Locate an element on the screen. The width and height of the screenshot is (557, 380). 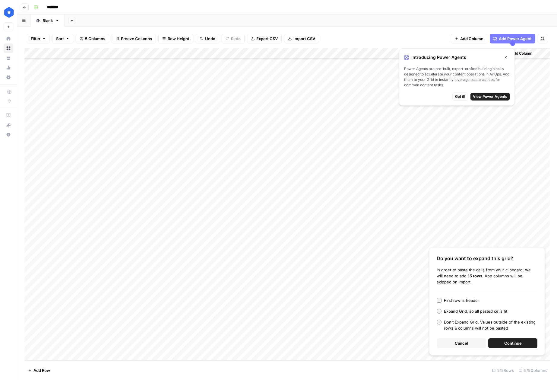
span: Row Height is located at coordinates (178, 39).